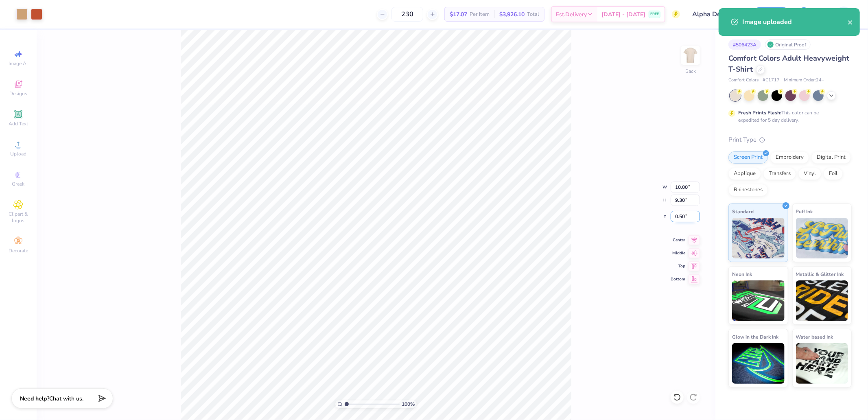  What do you see at coordinates (831, 157) in the screenshot?
I see `div: Digital Print` at bounding box center [831, 157].